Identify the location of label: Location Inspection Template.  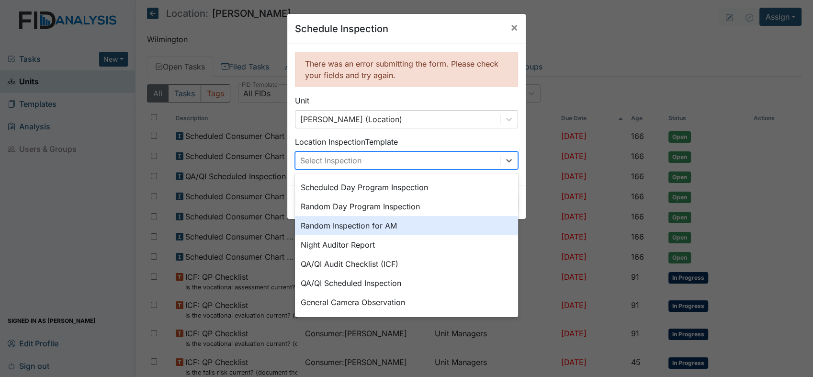
(346, 142).